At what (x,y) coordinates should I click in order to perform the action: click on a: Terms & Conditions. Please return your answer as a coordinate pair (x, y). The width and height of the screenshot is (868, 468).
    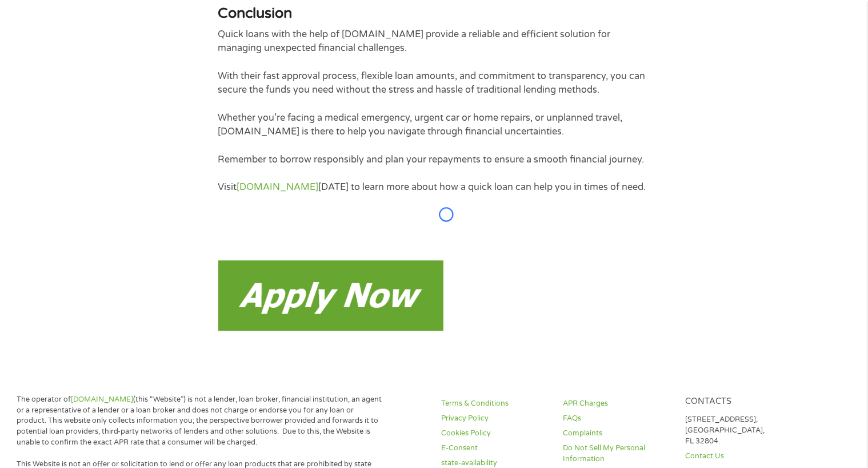
    Looking at the image, I should click on (495, 403).